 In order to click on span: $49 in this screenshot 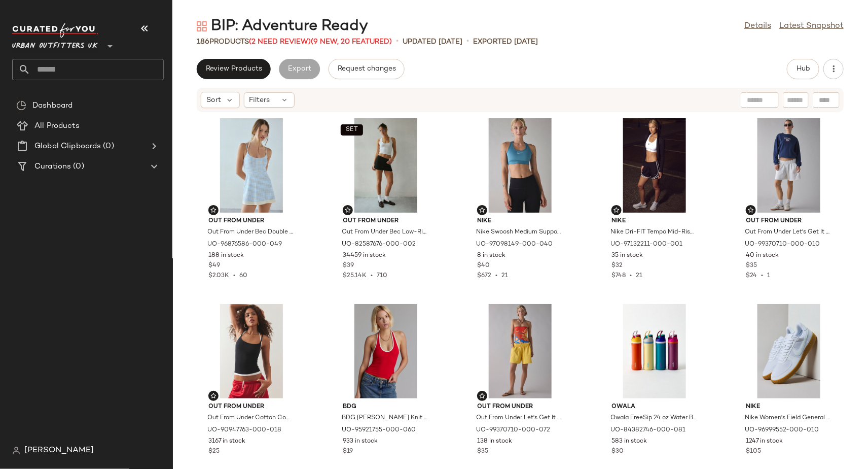, I will do `click(214, 265)`.